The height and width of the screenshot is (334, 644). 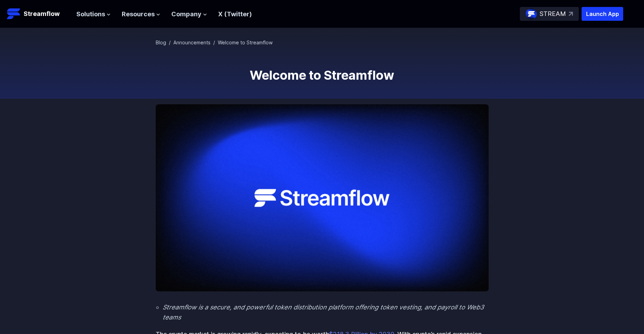 What do you see at coordinates (531, 14) in the screenshot?
I see `img: streamflow-logo-circle.png` at bounding box center [531, 14].